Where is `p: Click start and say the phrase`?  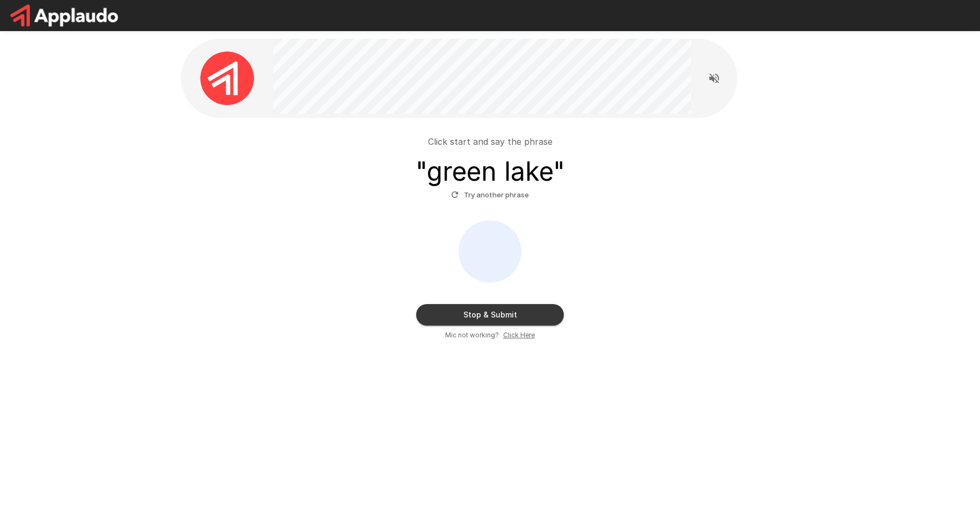 p: Click start and say the phrase is located at coordinates (490, 141).